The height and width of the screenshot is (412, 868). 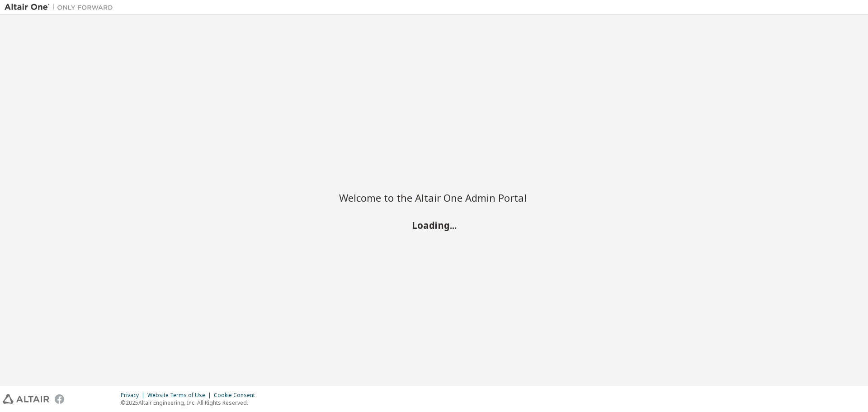 I want to click on div: Website Terms of Use, so click(x=180, y=395).